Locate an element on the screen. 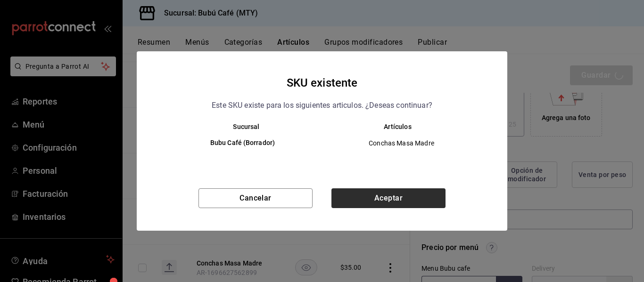 The width and height of the screenshot is (644, 282). h4: SKU existente is located at coordinates (322, 83).